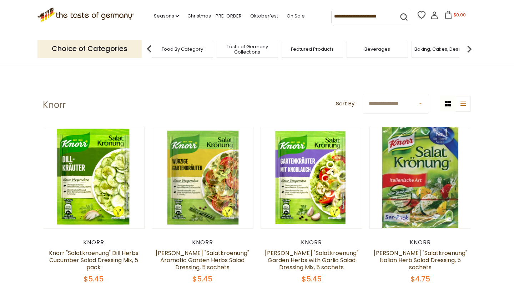 The image size is (514, 290). What do you see at coordinates (264, 16) in the screenshot?
I see `a: Oktoberfest` at bounding box center [264, 16].